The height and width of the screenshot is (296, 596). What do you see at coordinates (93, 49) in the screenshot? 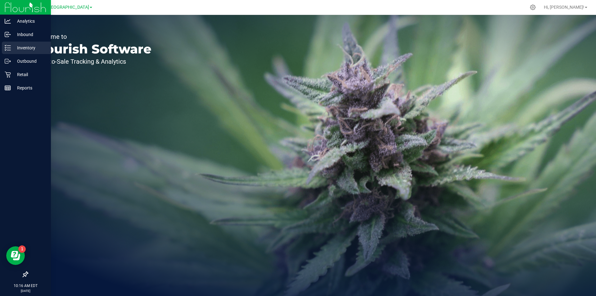
I see `p: Flourish Software` at bounding box center [93, 49].